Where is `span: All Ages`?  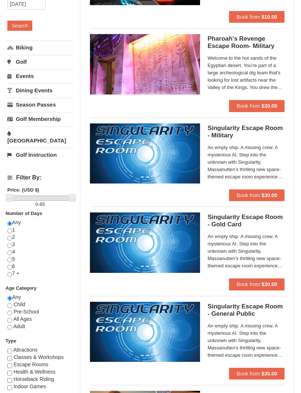 span: All Ages is located at coordinates (22, 320).